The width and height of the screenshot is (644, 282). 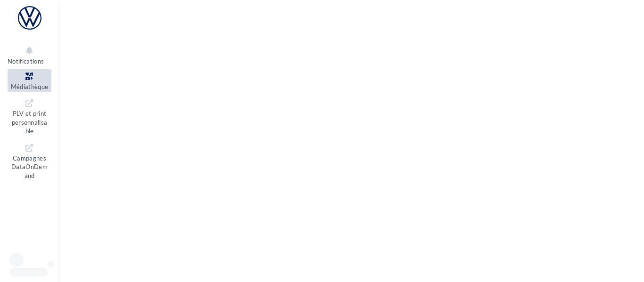 What do you see at coordinates (30, 121) in the screenshot?
I see `span: PLV et print personnalisable` at bounding box center [30, 121].